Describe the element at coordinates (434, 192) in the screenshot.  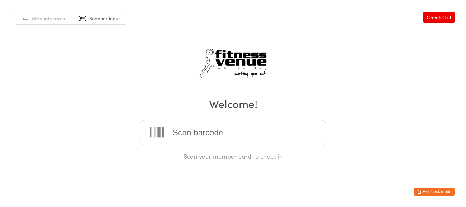
I see `button: Exit kiosk mode` at that location.